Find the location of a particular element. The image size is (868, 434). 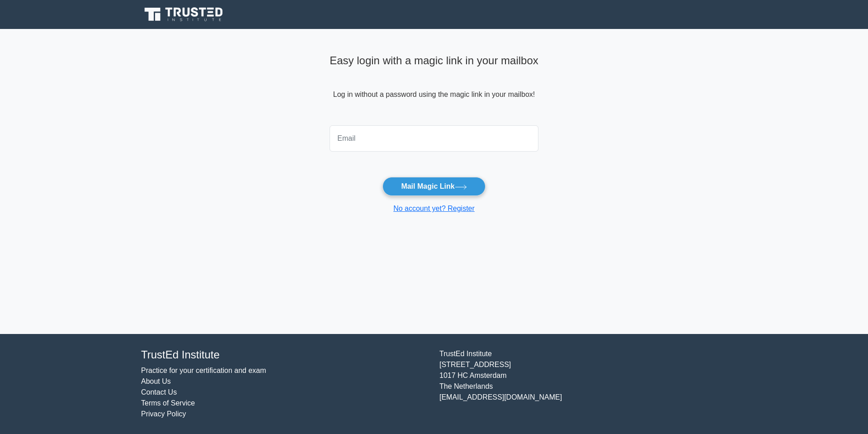

a: About Us is located at coordinates (156, 381).